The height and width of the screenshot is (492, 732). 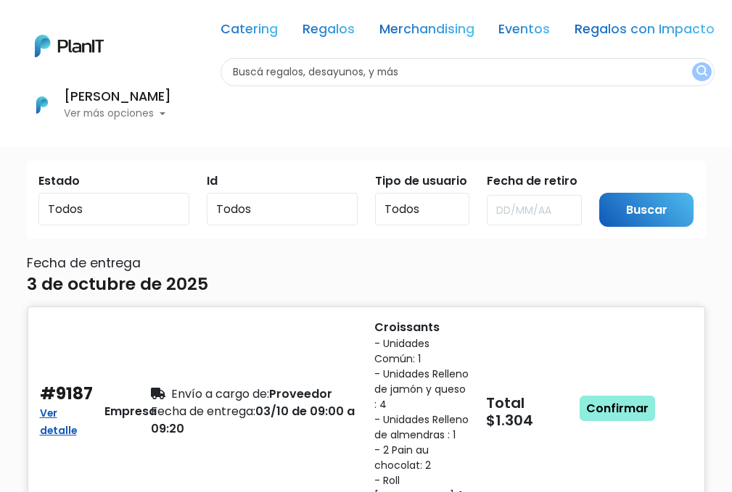 I want to click on input: Buscá regalos, desayunos, y más, so click(x=467, y=72).